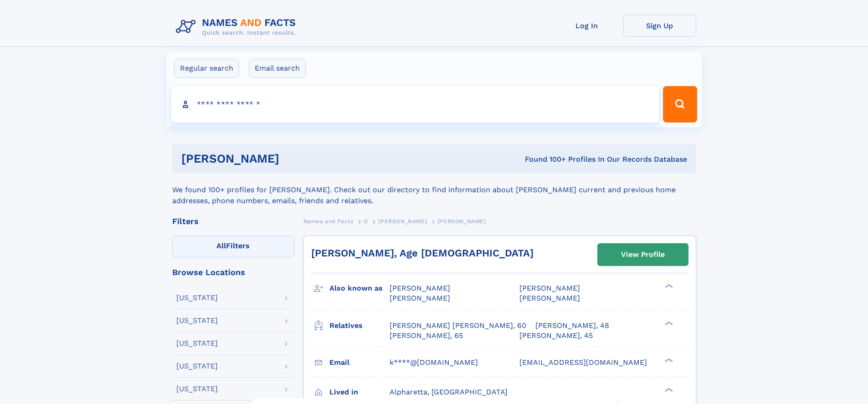 This screenshot has width=868, height=404. What do you see at coordinates (680, 104) in the screenshot?
I see `button: Search Button` at bounding box center [680, 104].